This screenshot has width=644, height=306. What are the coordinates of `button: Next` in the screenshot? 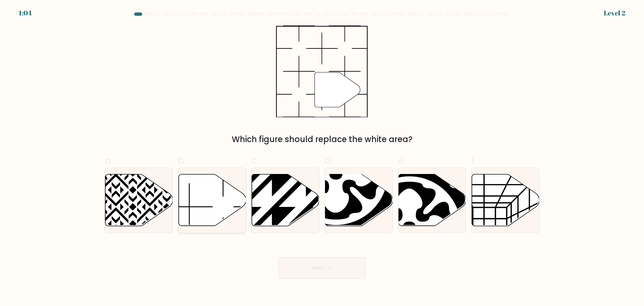 It's located at (322, 268).